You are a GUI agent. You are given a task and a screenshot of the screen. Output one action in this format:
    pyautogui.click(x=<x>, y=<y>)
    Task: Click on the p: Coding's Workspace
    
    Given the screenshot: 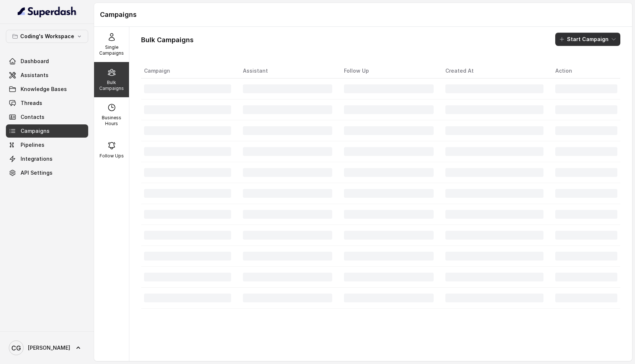 What is the action you would take?
    pyautogui.click(x=47, y=36)
    